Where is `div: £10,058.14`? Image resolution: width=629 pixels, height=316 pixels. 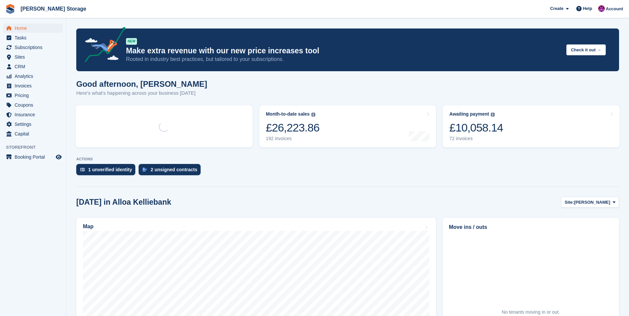 div: £10,058.14 is located at coordinates (476, 128).